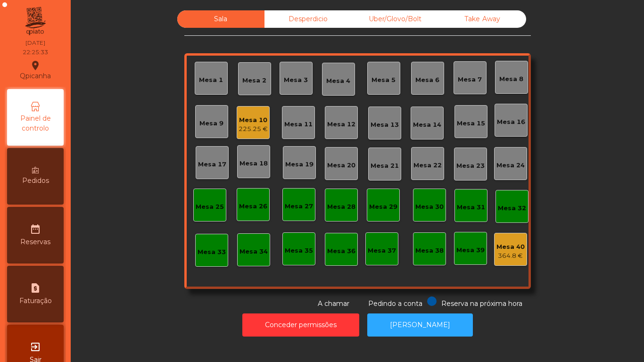  I want to click on div: Mesa 13, so click(385, 125).